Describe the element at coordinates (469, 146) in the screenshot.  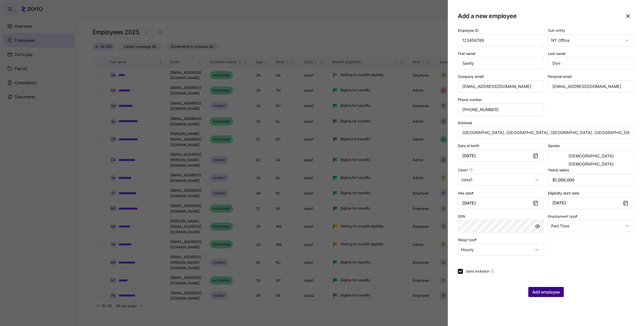
I see `label: Date of birth` at that location.